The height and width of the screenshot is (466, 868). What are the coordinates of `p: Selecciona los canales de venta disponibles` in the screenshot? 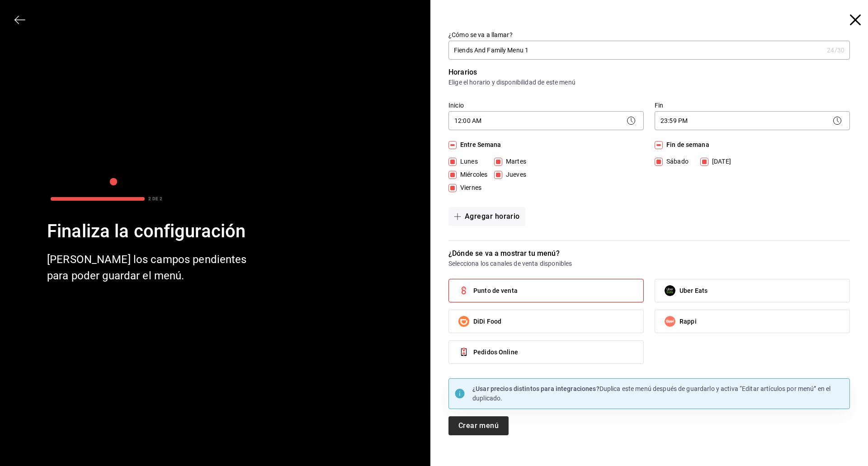 It's located at (649, 264).